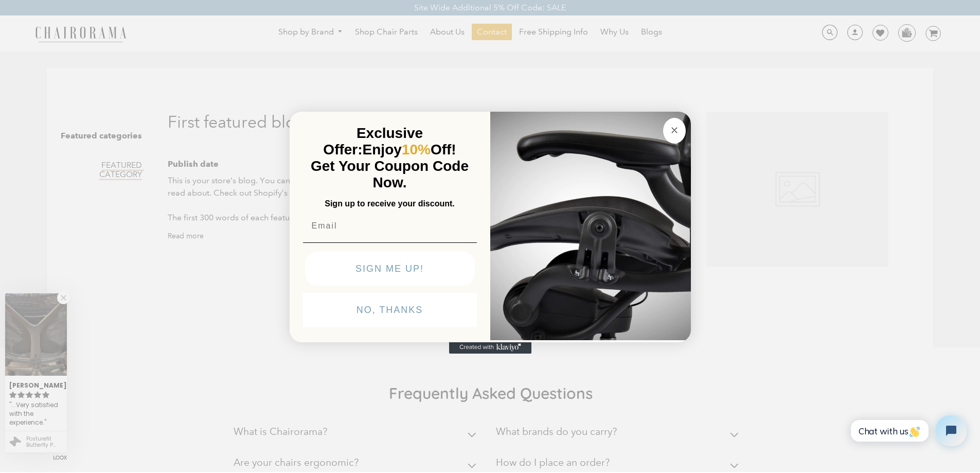 Image resolution: width=980 pixels, height=473 pixels. Describe the element at coordinates (416, 149) in the screenshot. I see `span: 10%` at that location.